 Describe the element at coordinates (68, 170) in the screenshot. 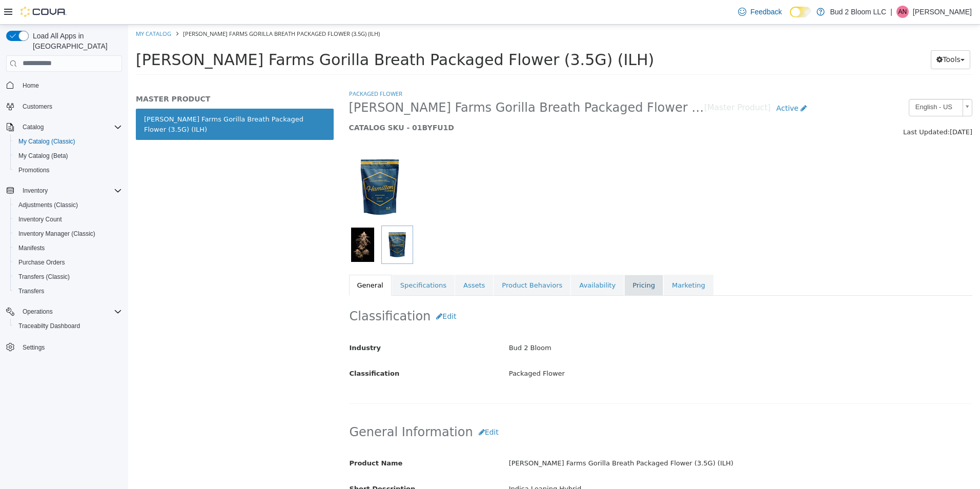

I see `button: Promotions` at that location.